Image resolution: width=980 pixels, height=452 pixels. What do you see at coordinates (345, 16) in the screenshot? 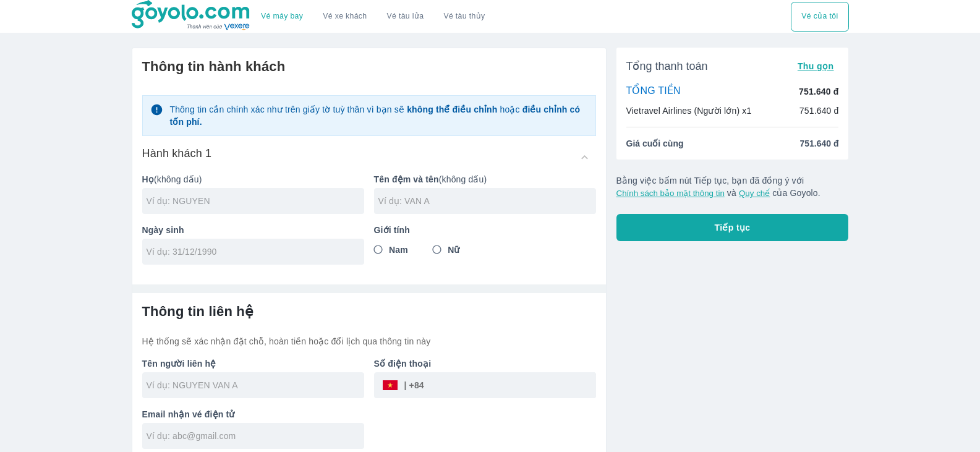
I see `a: Vé xe khách` at bounding box center [345, 16].